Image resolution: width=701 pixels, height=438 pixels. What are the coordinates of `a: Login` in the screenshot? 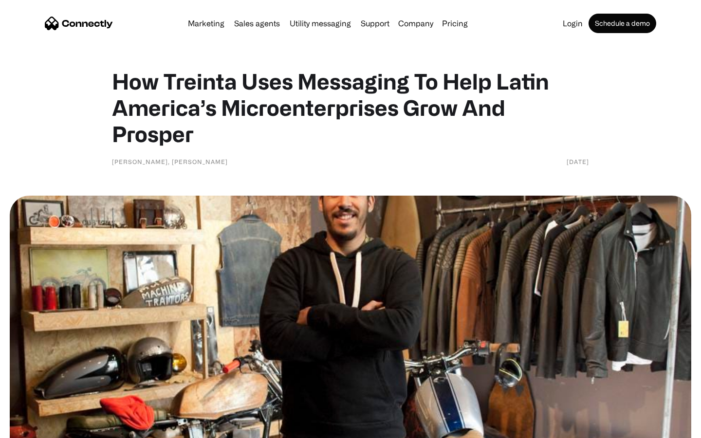 It's located at (572, 23).